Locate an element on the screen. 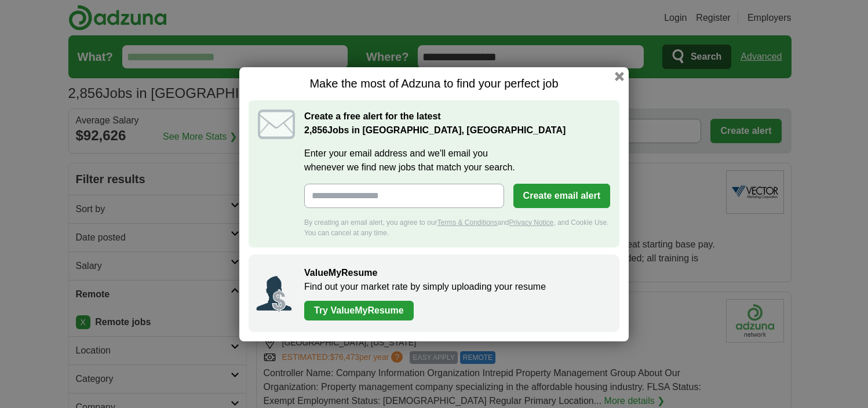  button: Create email alert is located at coordinates (561, 196).